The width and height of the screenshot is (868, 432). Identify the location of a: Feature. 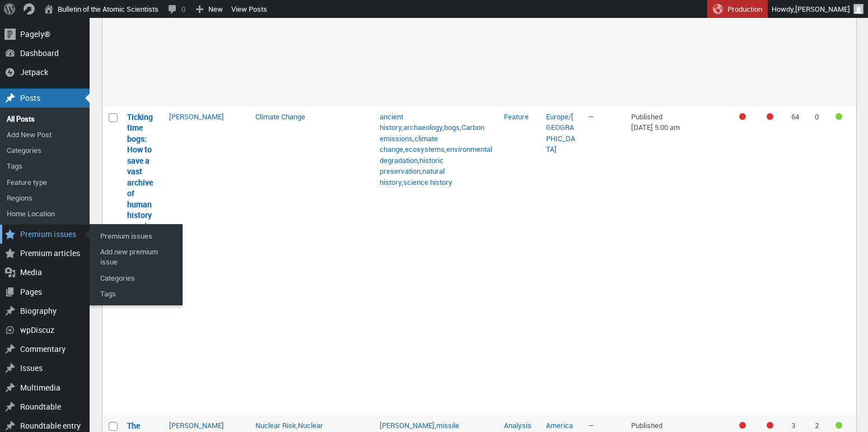
(516, 116).